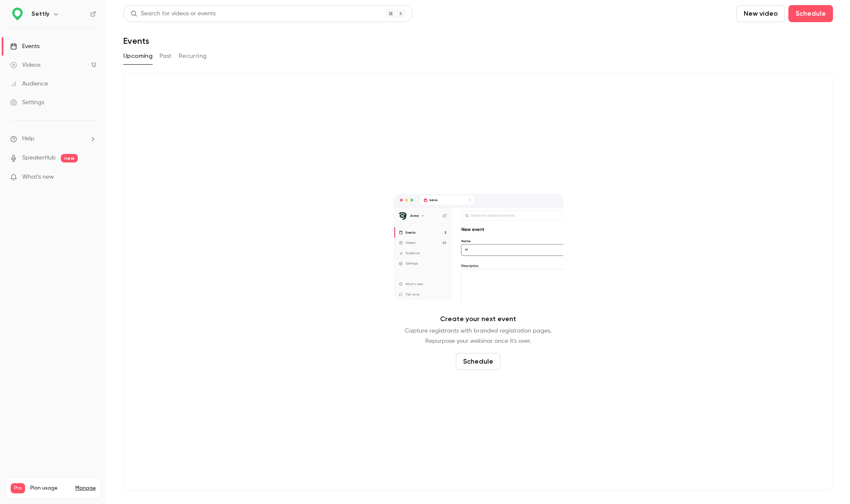 Image resolution: width=850 pixels, height=504 pixels. What do you see at coordinates (25, 46) in the screenshot?
I see `div: Events` at bounding box center [25, 46].